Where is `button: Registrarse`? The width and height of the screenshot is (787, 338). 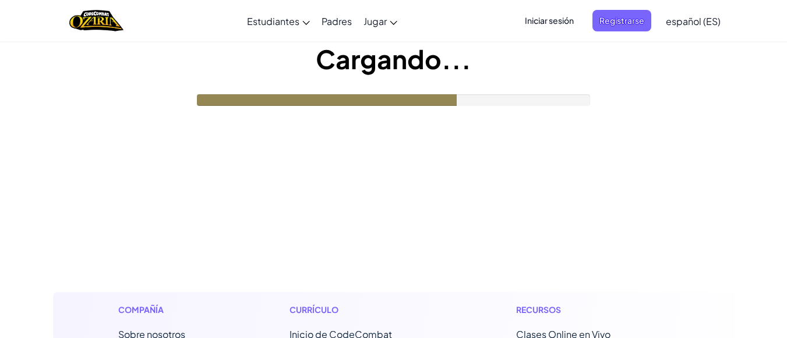
button: Registrarse is located at coordinates (621, 20).